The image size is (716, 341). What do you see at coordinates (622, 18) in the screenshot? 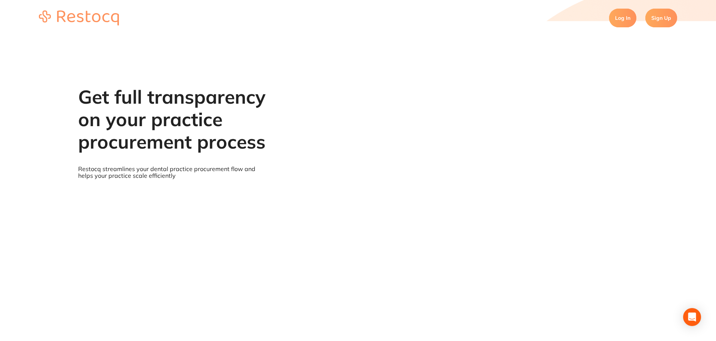
I see `a: Log In` at bounding box center [622, 18].